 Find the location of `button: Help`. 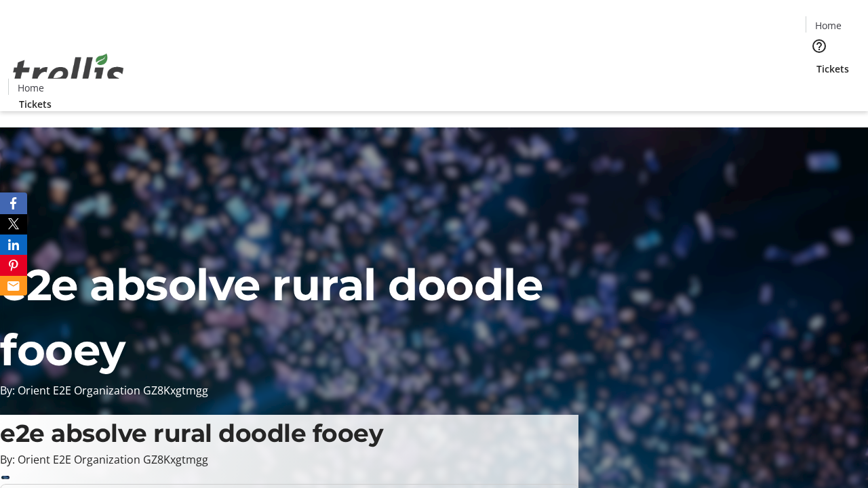

button: Help is located at coordinates (819, 46).